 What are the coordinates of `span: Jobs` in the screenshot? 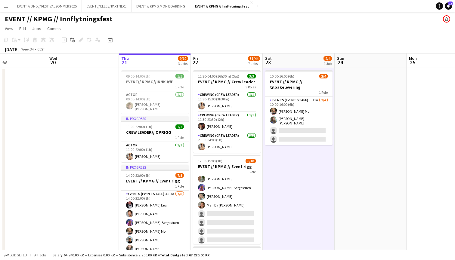 It's located at (37, 29).